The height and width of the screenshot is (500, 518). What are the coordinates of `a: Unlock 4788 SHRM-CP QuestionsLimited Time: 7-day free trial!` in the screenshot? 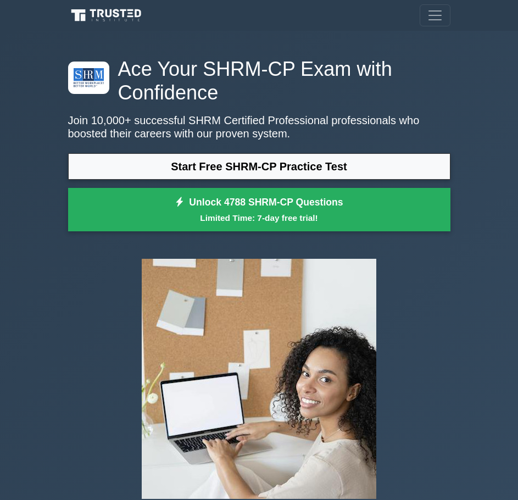 It's located at (259, 210).